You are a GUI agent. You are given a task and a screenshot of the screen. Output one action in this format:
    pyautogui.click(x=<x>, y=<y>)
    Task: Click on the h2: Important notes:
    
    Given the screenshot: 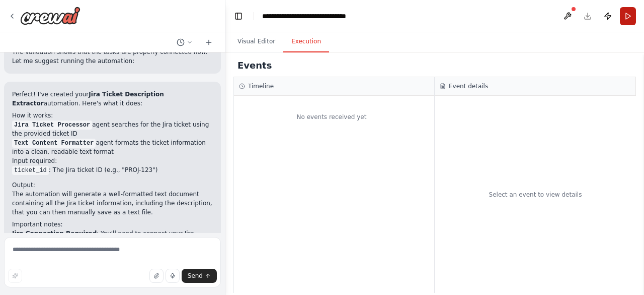 What is the action you would take?
    pyautogui.click(x=112, y=224)
    